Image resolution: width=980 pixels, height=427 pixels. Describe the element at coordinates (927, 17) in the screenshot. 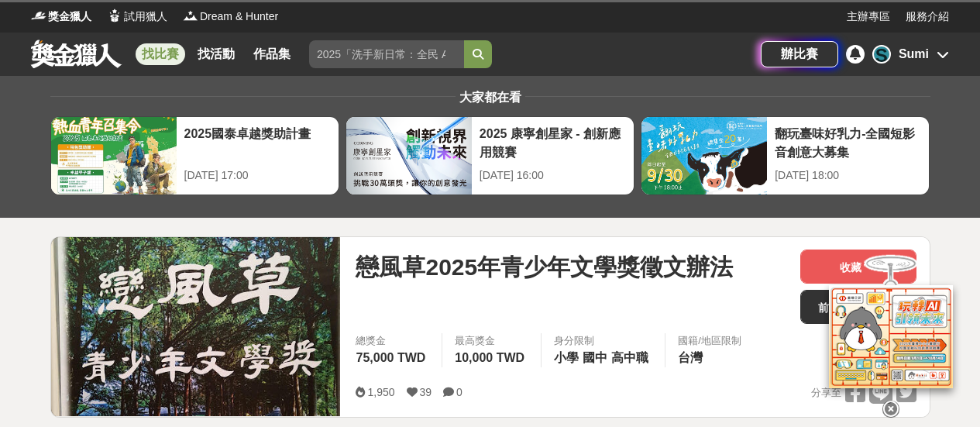

I see `a: 服務介紹` at that location.